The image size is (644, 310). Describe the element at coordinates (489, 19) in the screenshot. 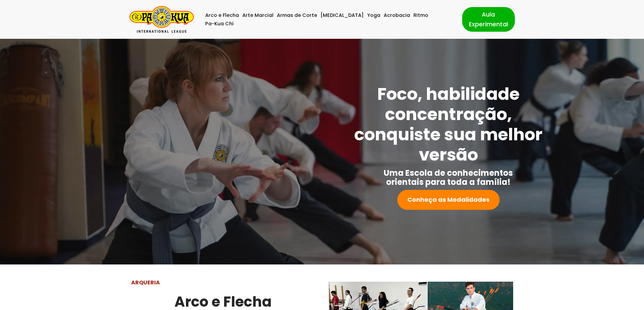

I see `a: Aula Experimental` at that location.